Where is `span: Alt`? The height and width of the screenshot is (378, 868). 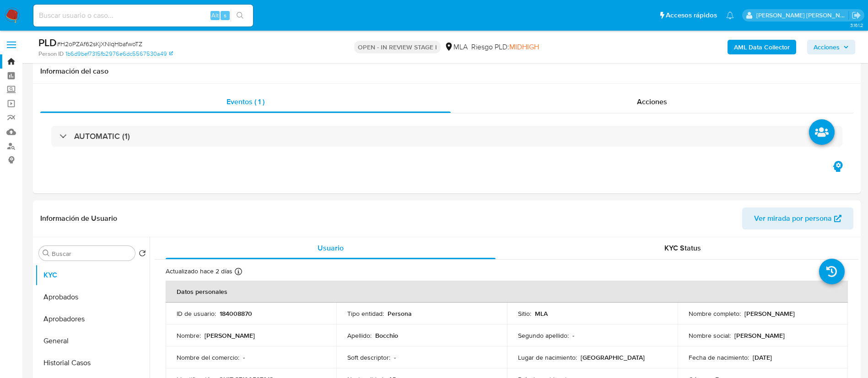 span: Alt is located at coordinates (215, 15).